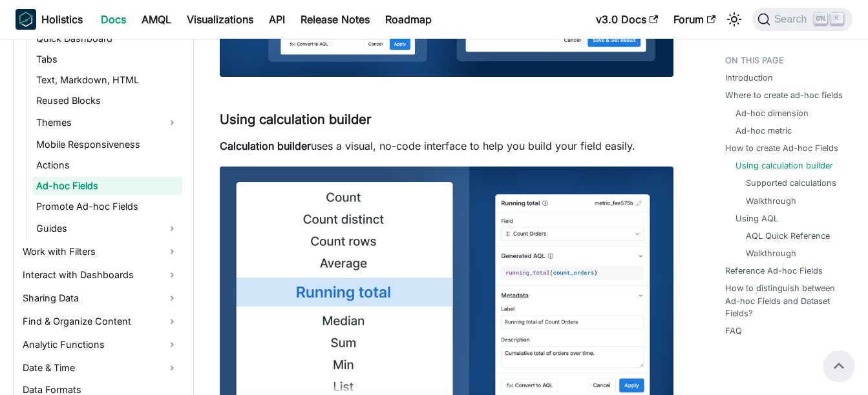  Describe the element at coordinates (757, 218) in the screenshot. I see `a: Using AQL` at that location.